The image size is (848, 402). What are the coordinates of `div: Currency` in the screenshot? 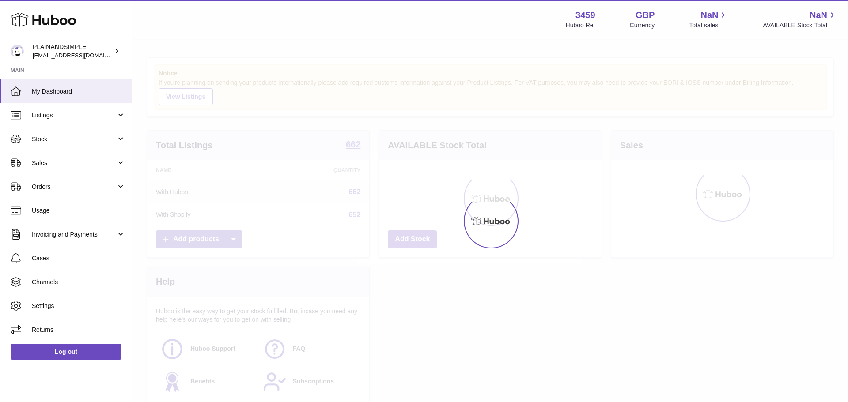 It's located at (642, 25).